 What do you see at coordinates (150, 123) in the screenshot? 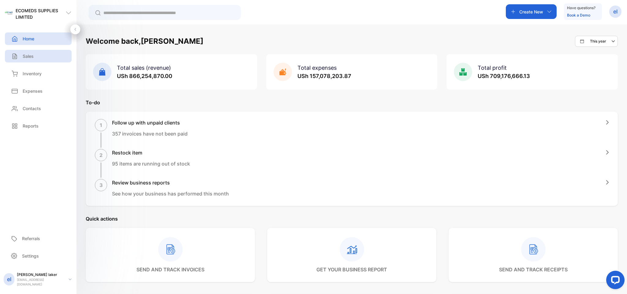
I see `h1: Follow up with unpaid clients` at bounding box center [150, 123].